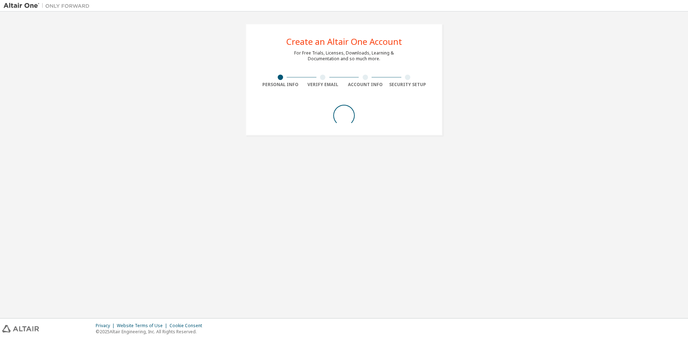 The height and width of the screenshot is (339, 688). What do you see at coordinates (323, 85) in the screenshot?
I see `div: Verify Email` at bounding box center [323, 85].